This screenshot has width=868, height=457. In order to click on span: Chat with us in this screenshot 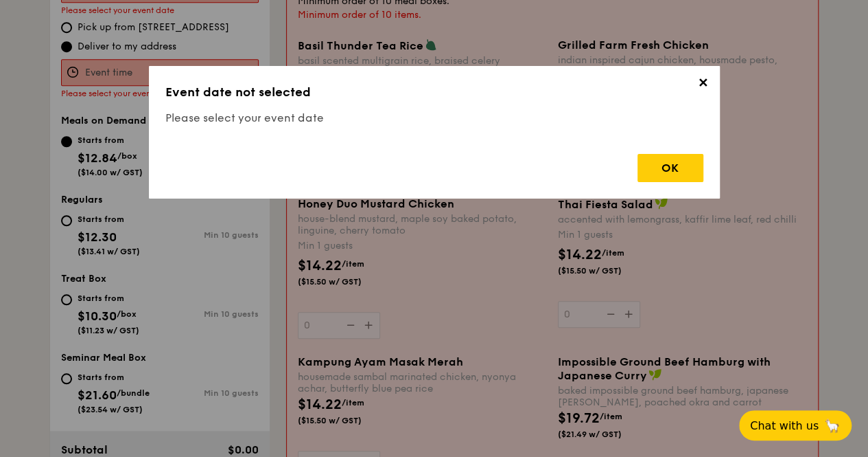, I will do `click(785, 425)`.